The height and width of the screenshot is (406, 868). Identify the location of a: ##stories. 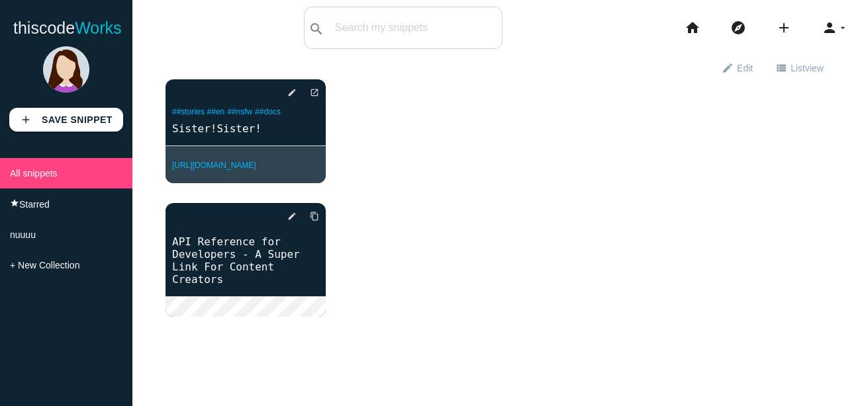
(188, 111).